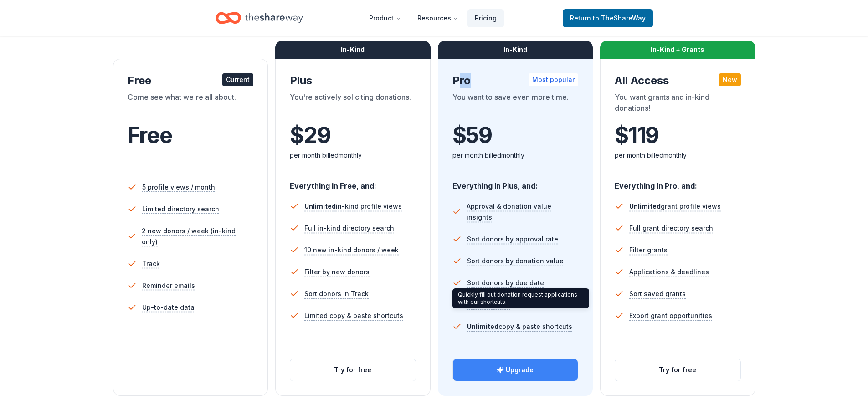  Describe the element at coordinates (259, 18) in the screenshot. I see `a: Home` at that location.